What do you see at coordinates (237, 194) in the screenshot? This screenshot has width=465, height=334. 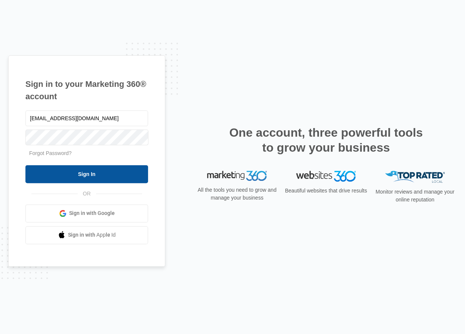 I see `p: All the tools you need to grow and manage your business` at bounding box center [237, 194].